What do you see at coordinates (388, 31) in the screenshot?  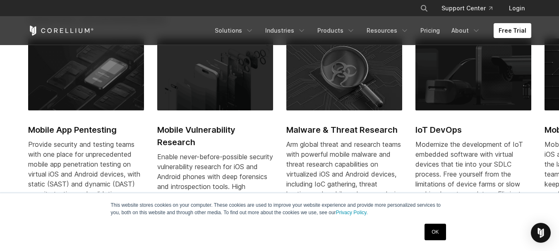 I see `a: Resources` at bounding box center [388, 31].